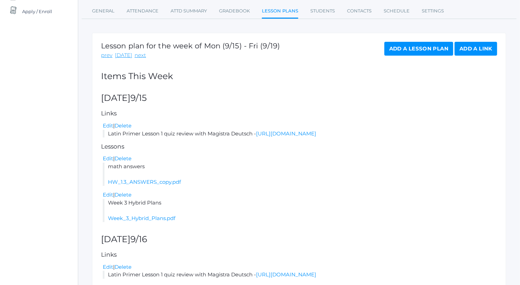 The width and height of the screenshot is (520, 285). I want to click on h5: Lessons, so click(299, 147).